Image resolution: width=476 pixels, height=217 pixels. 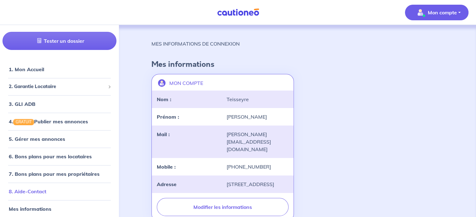 What do you see at coordinates (59, 157) in the screenshot?
I see `div: 6. Bons plans pour mes locataires` at bounding box center [59, 157].